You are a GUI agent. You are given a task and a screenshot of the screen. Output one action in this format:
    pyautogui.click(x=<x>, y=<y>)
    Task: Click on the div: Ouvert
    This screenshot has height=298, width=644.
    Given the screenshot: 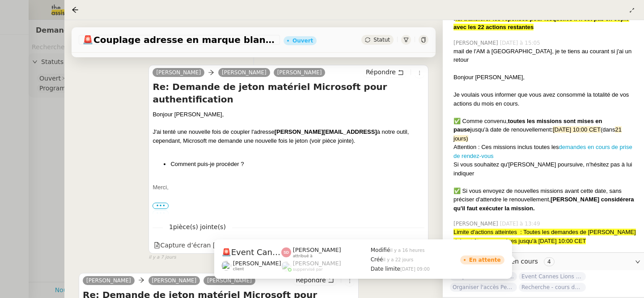 What is the action you would take?
    pyautogui.click(x=303, y=41)
    